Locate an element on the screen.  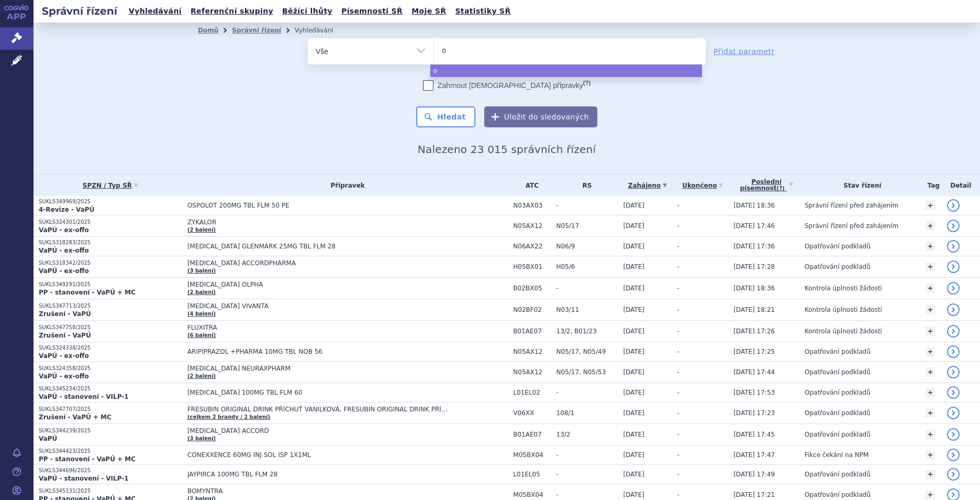
span: Fikce čekání na NPM is located at coordinates (836, 455).